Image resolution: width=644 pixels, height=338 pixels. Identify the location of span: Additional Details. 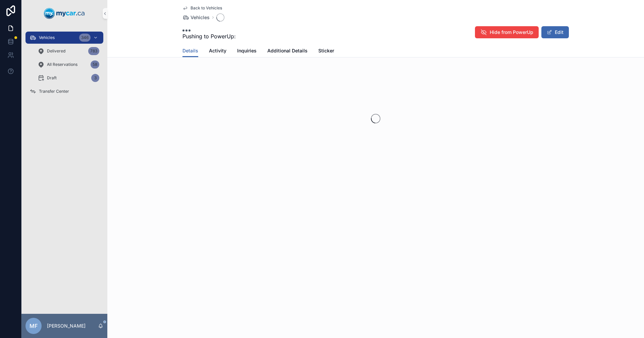
(287, 51).